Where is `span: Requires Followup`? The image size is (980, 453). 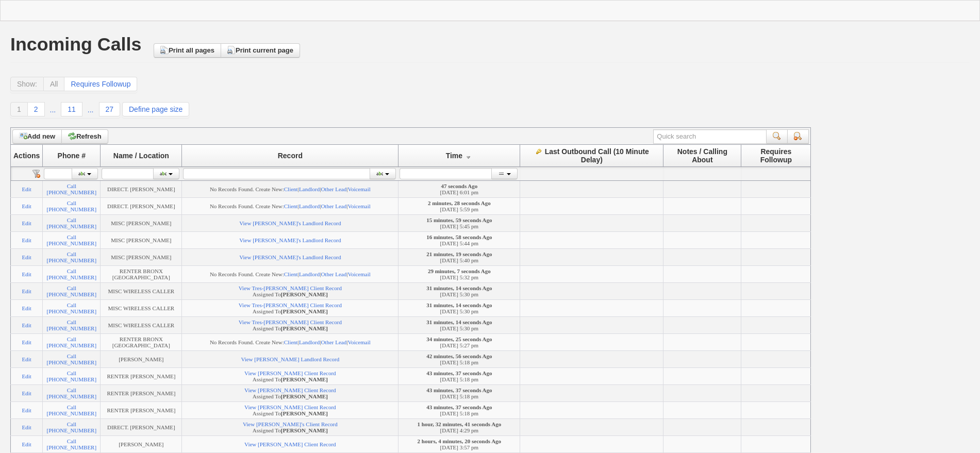 span: Requires Followup is located at coordinates (776, 155).